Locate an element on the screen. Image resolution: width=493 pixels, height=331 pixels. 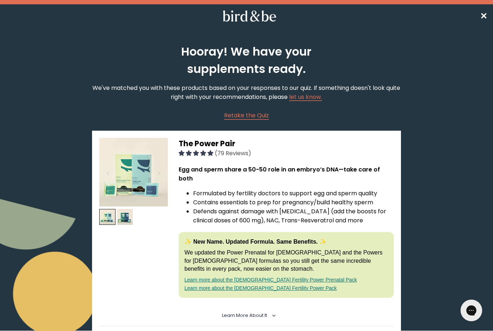
a: Retake the Quiz is located at coordinates (246, 115).